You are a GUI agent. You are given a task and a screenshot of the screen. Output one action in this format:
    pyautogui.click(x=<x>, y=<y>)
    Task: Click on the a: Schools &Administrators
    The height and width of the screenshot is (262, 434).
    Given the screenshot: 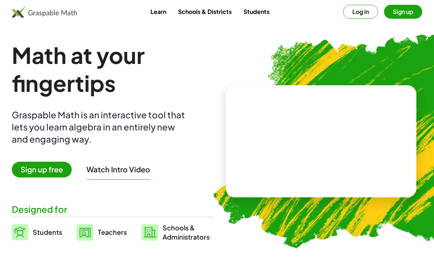 What is the action you would take?
    pyautogui.click(x=175, y=232)
    